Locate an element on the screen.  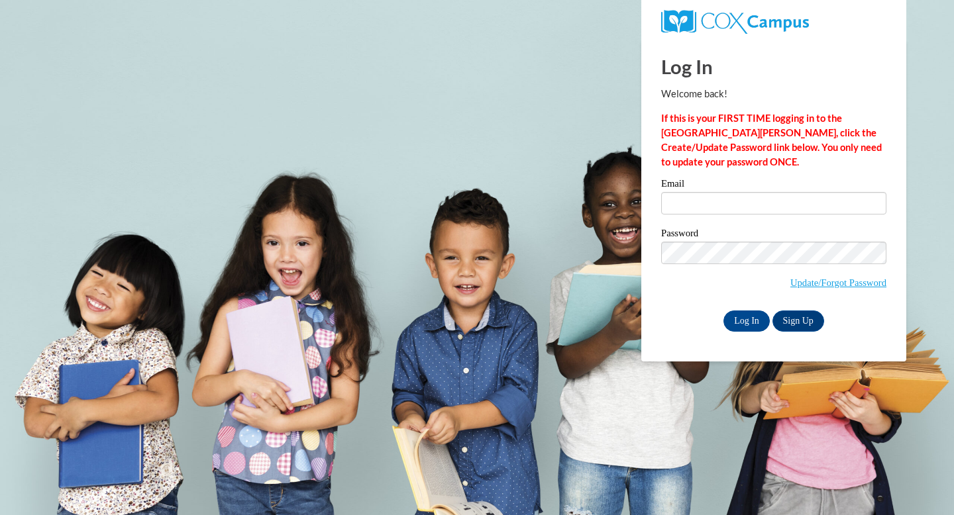
a: COX Campus is located at coordinates (734, 21).